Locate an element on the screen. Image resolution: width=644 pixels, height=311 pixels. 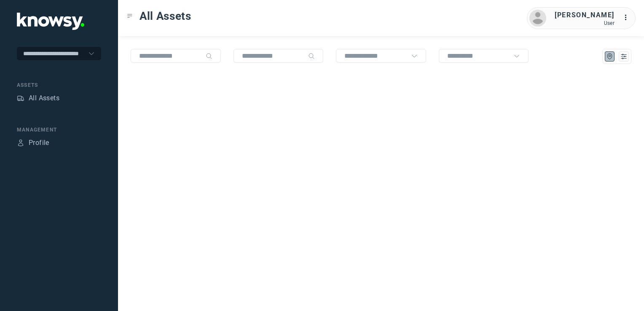
div: User is located at coordinates (584, 23).